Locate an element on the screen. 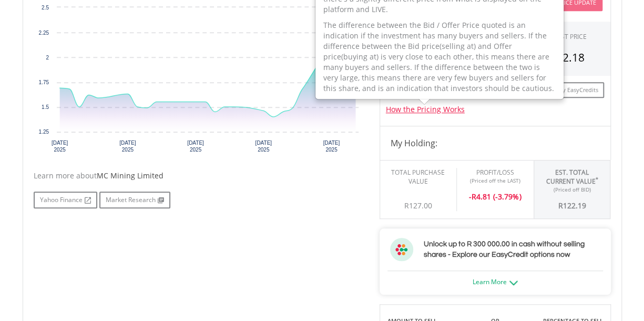 This screenshot has height=321, width=644. span: 122.19 is located at coordinates (574, 205).